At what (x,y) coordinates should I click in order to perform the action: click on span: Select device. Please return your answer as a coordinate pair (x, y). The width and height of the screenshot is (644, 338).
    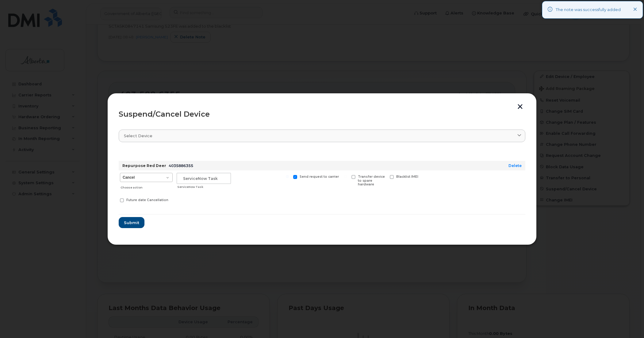
    Looking at the image, I should click on (138, 135).